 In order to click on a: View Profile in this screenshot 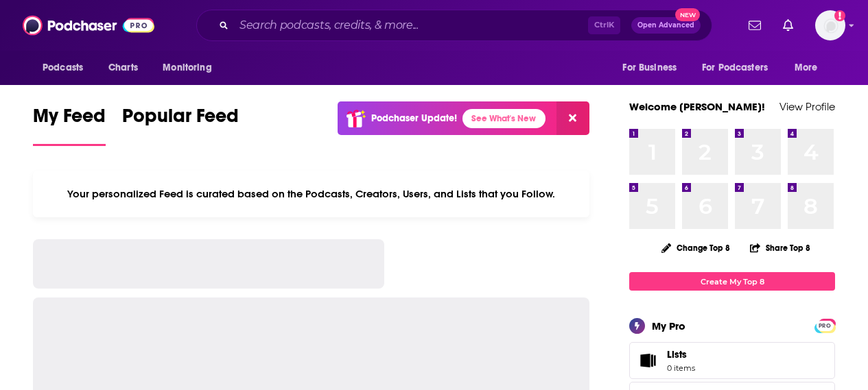, I will do `click(807, 107)`.